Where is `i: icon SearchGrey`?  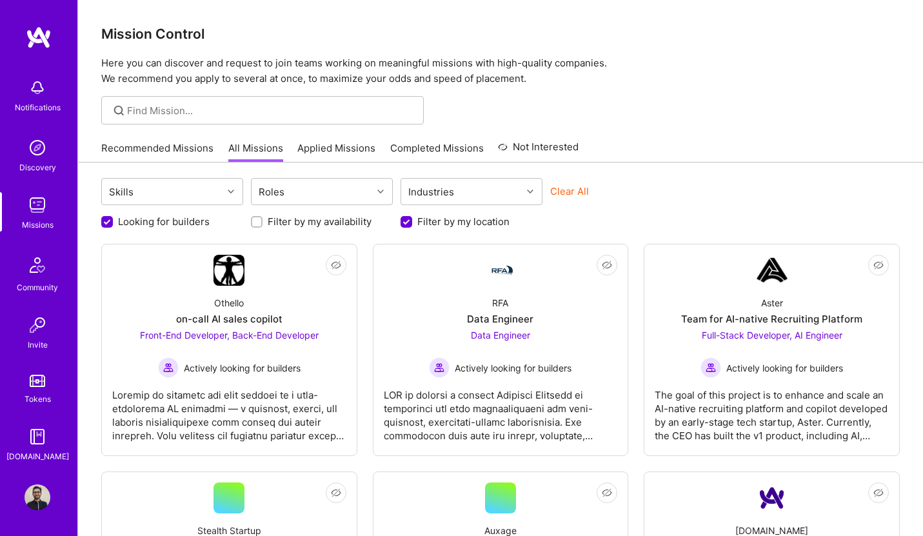 i: icon SearchGrey is located at coordinates (119, 110).